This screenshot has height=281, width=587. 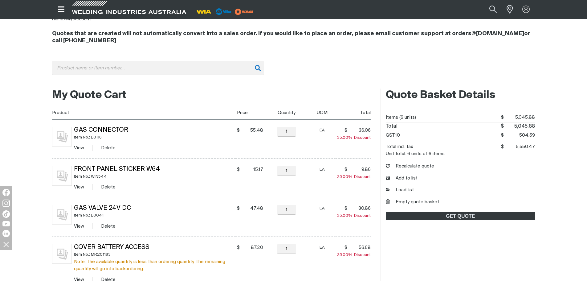 I want to click on a: View Front Panel Sticker W64, so click(x=79, y=187).